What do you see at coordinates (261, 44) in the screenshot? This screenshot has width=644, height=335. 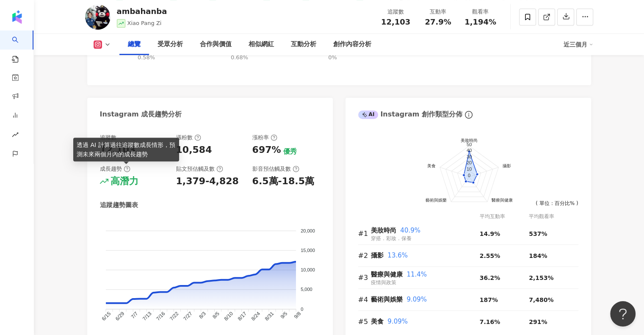 I see `div: 相似網紅` at bounding box center [261, 44].